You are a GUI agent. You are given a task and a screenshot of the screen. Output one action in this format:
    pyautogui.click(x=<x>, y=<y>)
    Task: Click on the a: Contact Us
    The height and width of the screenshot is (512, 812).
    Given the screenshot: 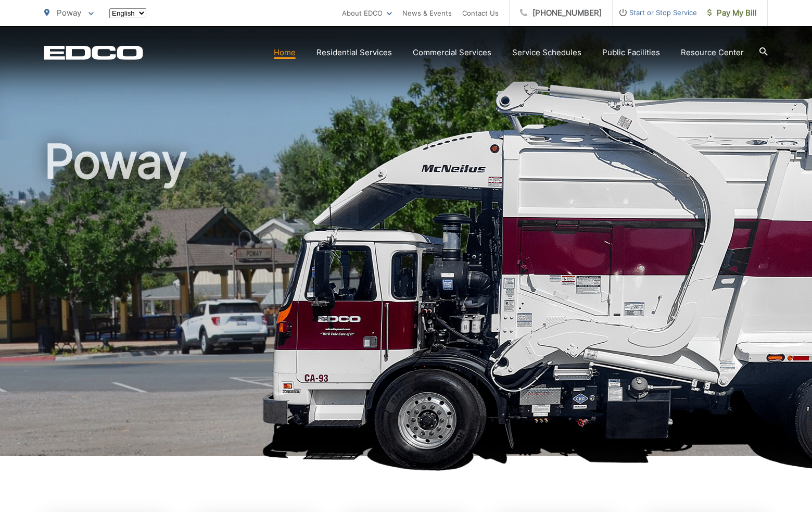 What is the action you would take?
    pyautogui.click(x=480, y=13)
    